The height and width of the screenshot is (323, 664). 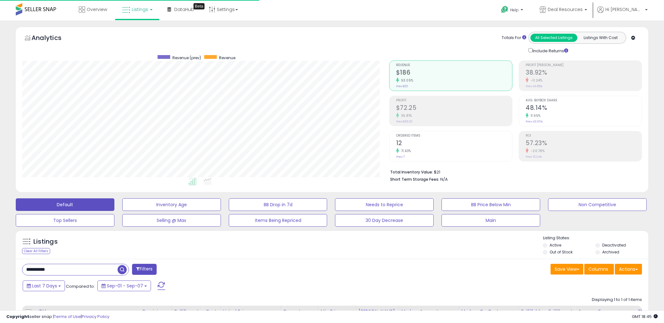 What do you see at coordinates (583, 100) in the screenshot?
I see `span: Avg. Buybox Share` at bounding box center [583, 100].